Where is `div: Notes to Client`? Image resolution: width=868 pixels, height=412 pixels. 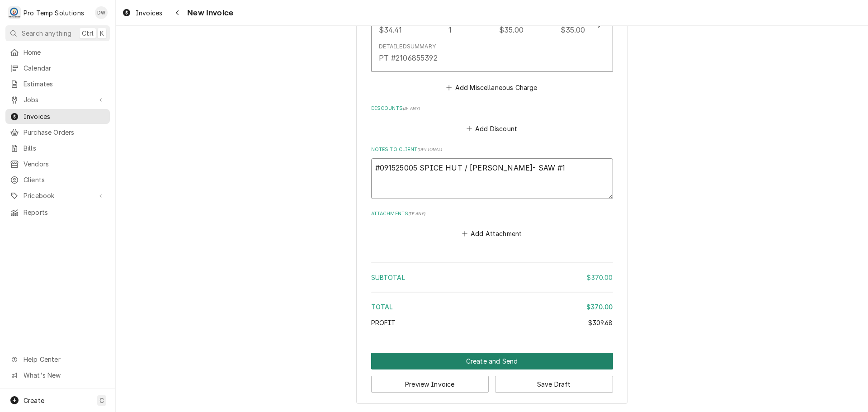
div: Notes to Client is located at coordinates (492, 172).